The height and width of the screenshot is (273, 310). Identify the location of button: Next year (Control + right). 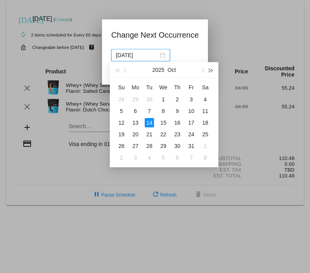
(211, 70).